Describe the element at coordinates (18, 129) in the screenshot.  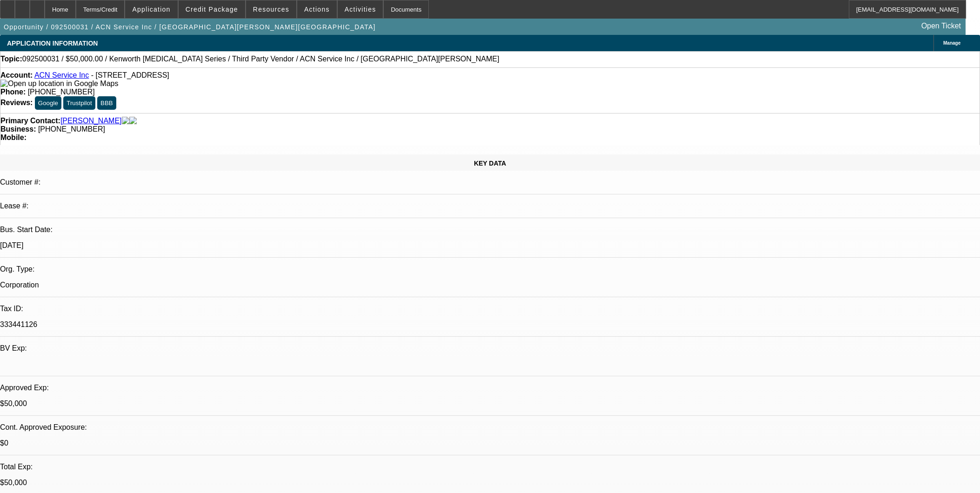
I see `strong: Business:` at that location.